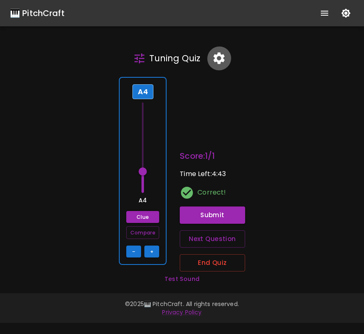 The height and width of the screenshot is (334, 364). I want to click on p: Time Left: 4:43, so click(203, 174).